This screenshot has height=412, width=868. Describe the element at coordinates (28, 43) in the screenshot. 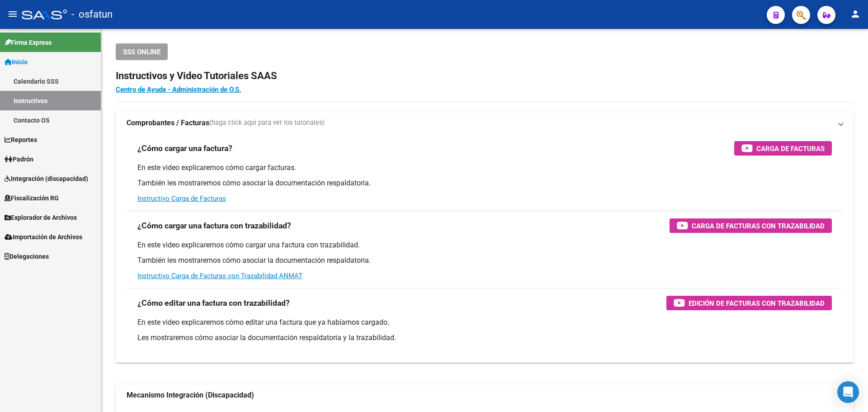

I see `span: Firma Express` at that location.